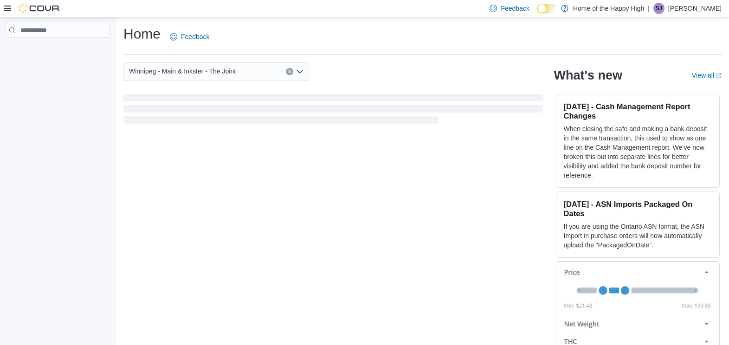 The width and height of the screenshot is (729, 345). What do you see at coordinates (58, 51) in the screenshot?
I see `nav: Complex example` at bounding box center [58, 51].